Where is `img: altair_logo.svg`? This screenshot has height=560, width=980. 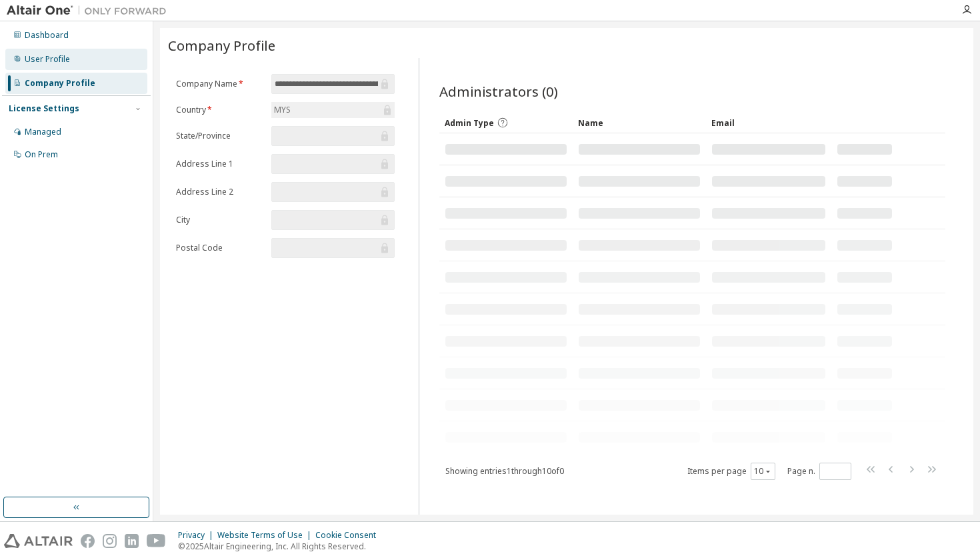
img: altair_logo.svg is located at coordinates (38, 540).